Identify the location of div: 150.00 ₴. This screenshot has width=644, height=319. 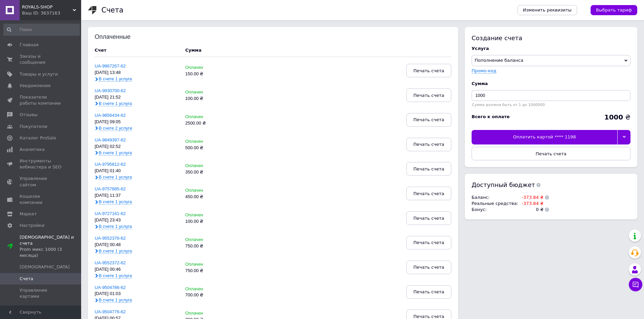
(213, 74).